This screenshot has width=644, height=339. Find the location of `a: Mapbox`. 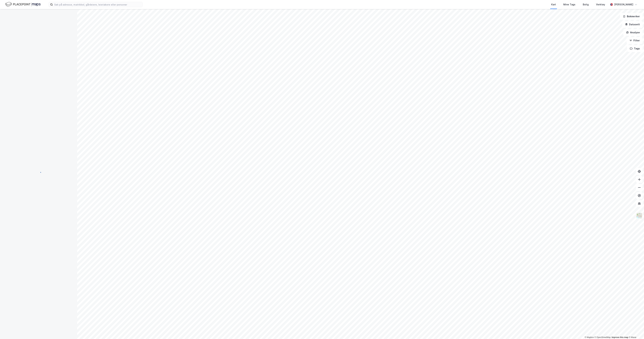

a: Mapbox is located at coordinates (589, 338).